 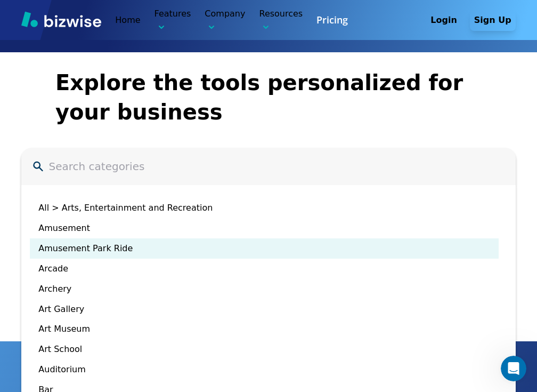 I want to click on div: All, so click(x=44, y=208).